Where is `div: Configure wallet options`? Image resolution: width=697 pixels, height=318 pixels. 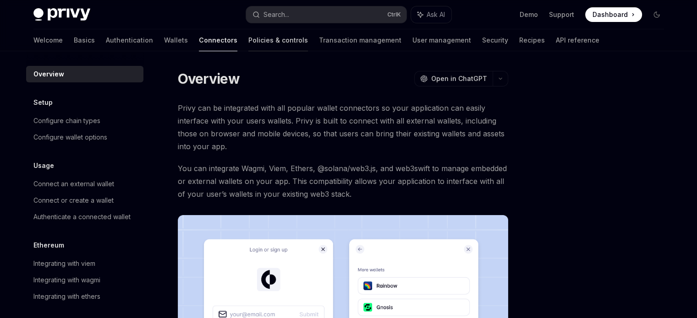
div: Configure wallet options is located at coordinates (70, 137).